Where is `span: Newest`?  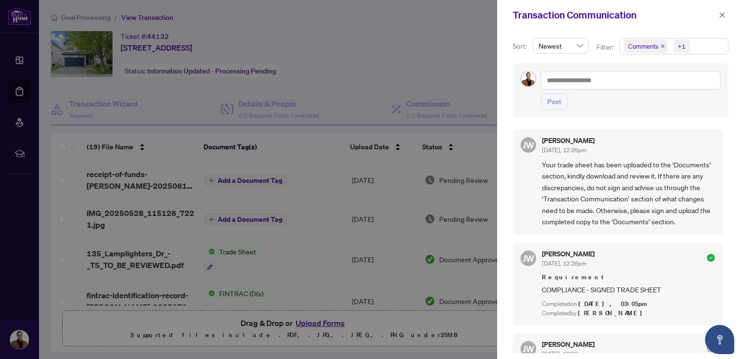 span: Newest is located at coordinates (561, 46).